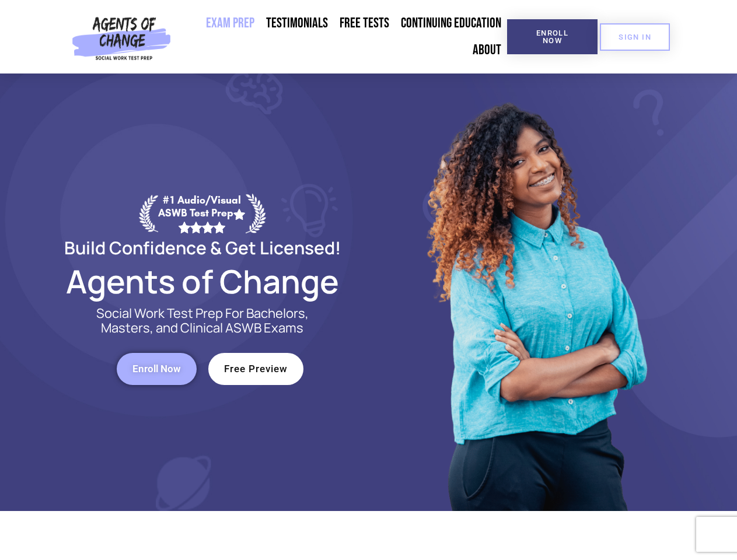 The image size is (737, 560). Describe the element at coordinates (202, 213) in the screenshot. I see `div: #1 Audio/Visual ASWB Test Prep` at that location.